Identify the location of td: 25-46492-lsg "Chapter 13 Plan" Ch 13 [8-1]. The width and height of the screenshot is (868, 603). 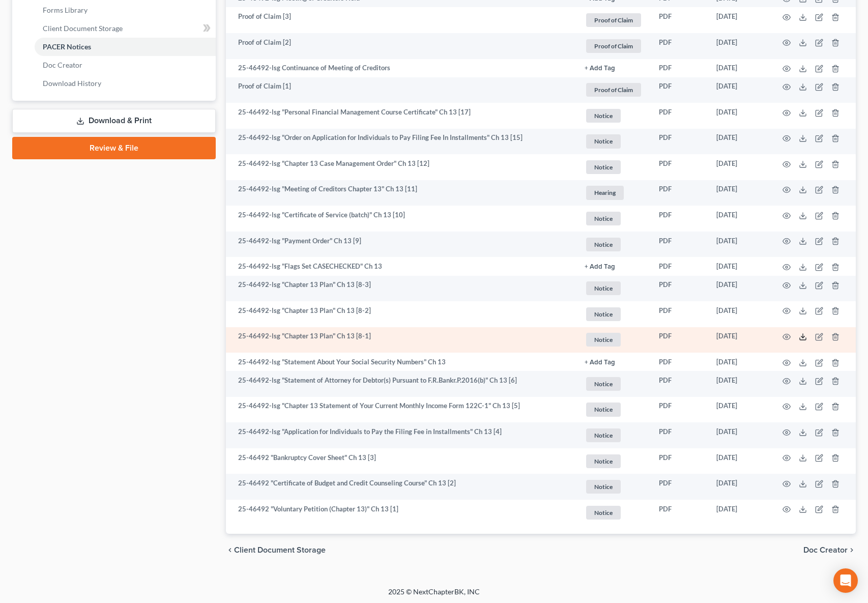
(401, 340).